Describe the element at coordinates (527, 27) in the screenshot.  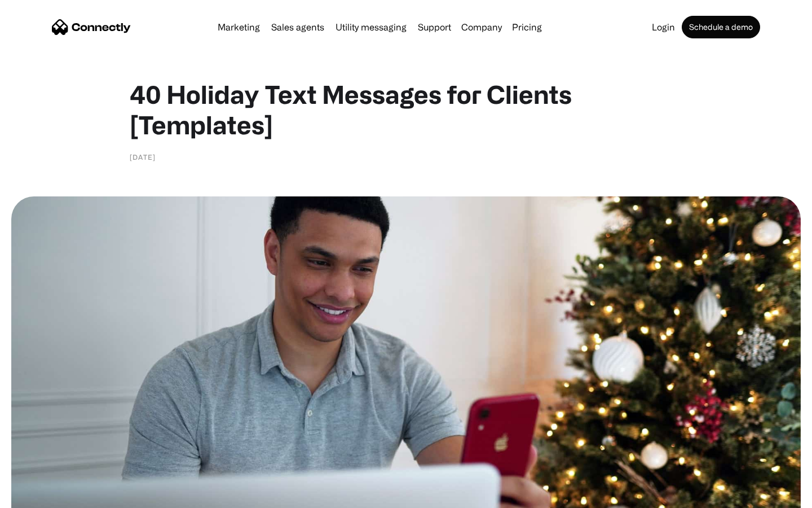
I see `a: Pricing` at that location.